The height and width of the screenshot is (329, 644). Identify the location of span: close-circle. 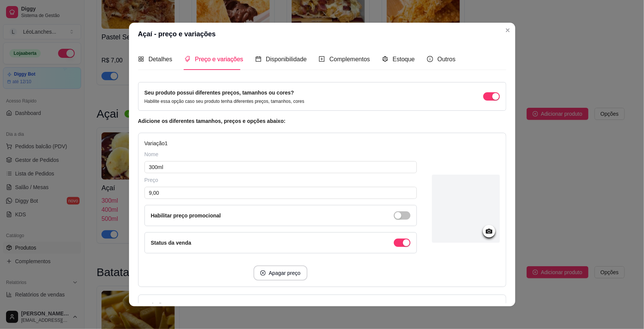
(263, 273).